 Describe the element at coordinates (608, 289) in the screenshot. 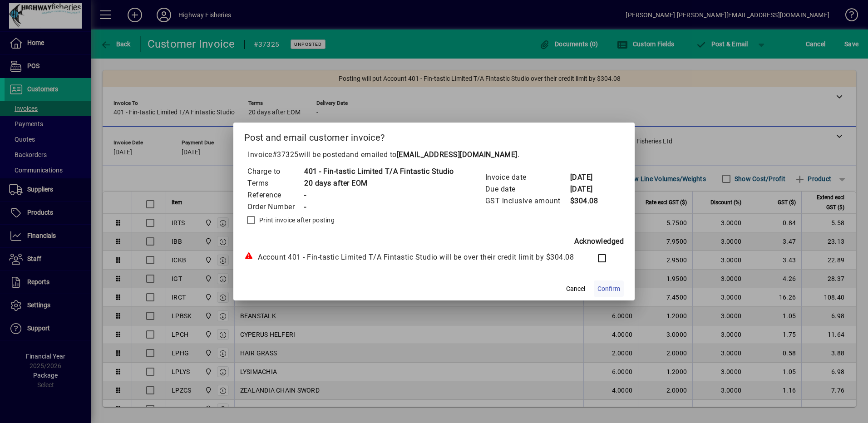

I see `button: Confirm` at that location.